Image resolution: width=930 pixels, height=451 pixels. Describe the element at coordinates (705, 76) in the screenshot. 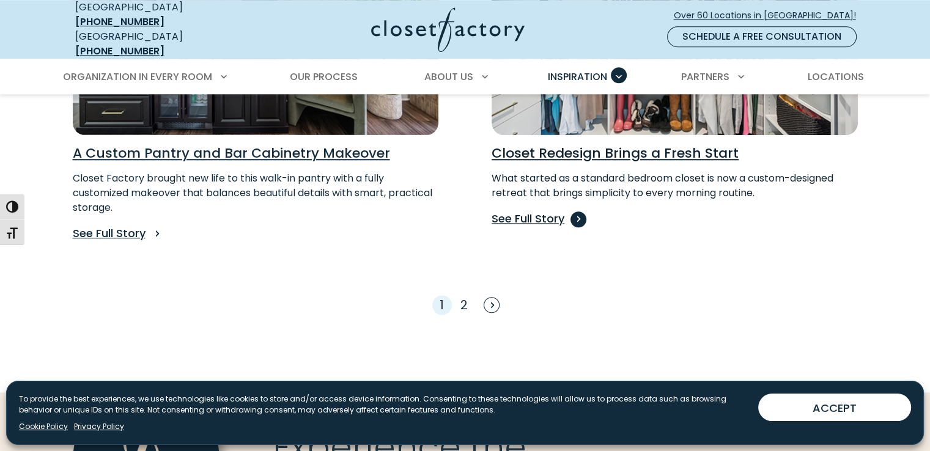

I see `span: Partners` at that location.